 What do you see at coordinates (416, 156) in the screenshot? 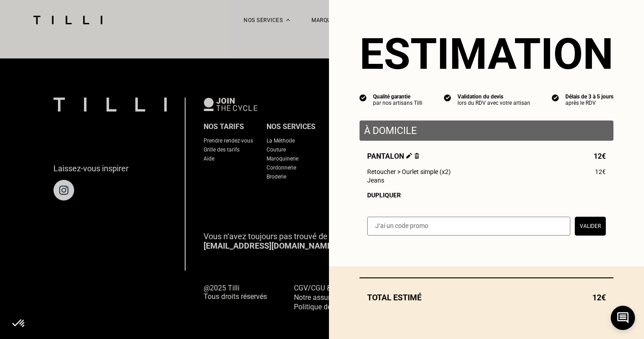
I see `img: Supprimer` at bounding box center [416, 156].